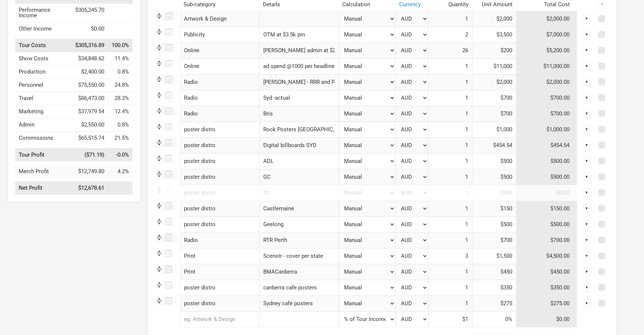 The image size is (644, 335). I want to click on input: Geelong, so click(299, 224).